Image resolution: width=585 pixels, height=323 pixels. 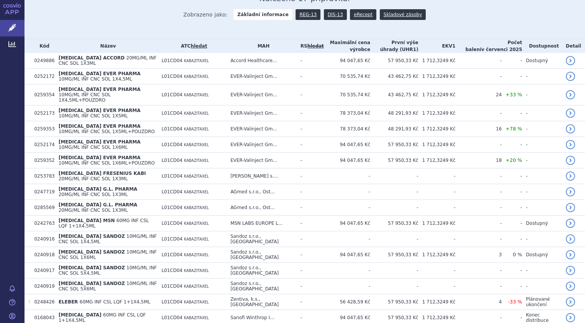 What do you see at coordinates (347, 113) in the screenshot?
I see `td: 78 373,04 Kč` at bounding box center [347, 113].